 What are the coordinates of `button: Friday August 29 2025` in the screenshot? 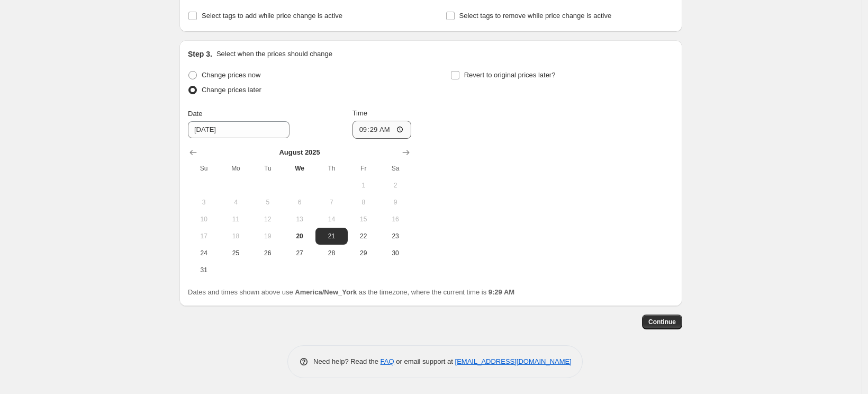 It's located at (364, 253).